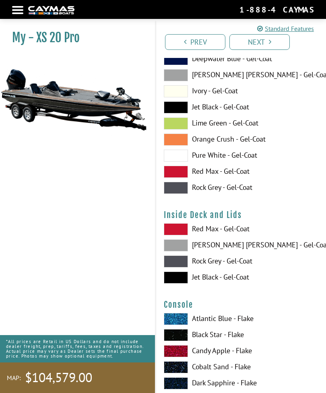 The image size is (326, 393). What do you see at coordinates (241, 124) in the screenshot?
I see `label: Lime Green - Gel-Coat` at bounding box center [241, 124].